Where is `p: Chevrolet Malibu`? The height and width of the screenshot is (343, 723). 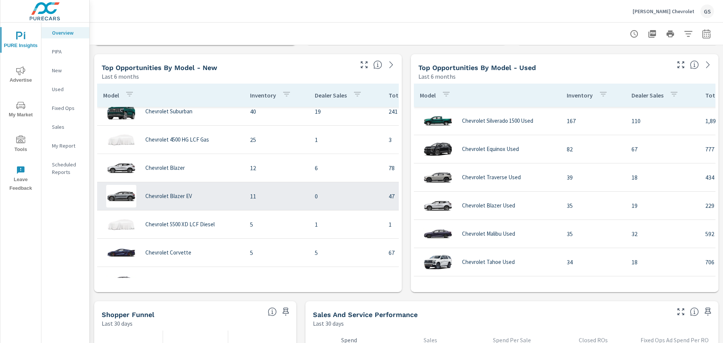
p: Chevrolet Malibu is located at coordinates (165, 281).